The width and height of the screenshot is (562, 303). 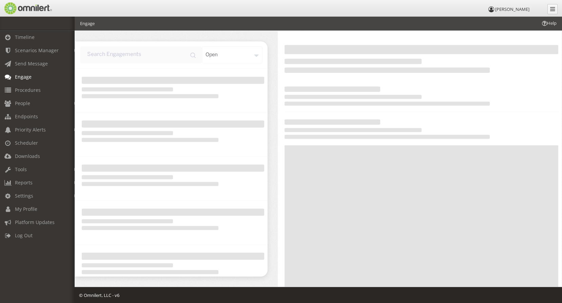 What do you see at coordinates (27, 156) in the screenshot?
I see `span: Downloads` at bounding box center [27, 156].